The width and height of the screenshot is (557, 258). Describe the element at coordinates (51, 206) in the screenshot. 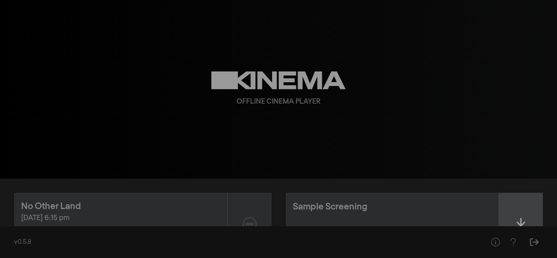

I see `div: No Other Land` at that location.